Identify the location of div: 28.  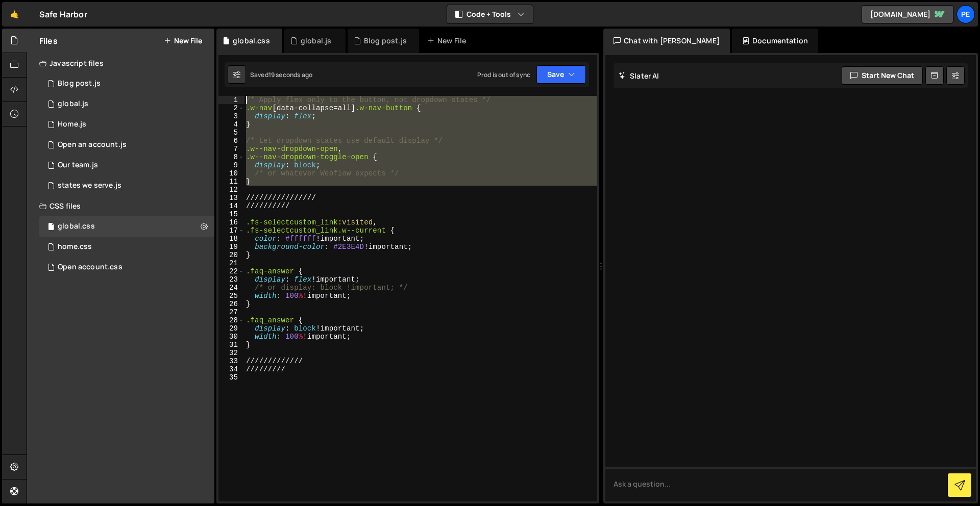
(232, 320).